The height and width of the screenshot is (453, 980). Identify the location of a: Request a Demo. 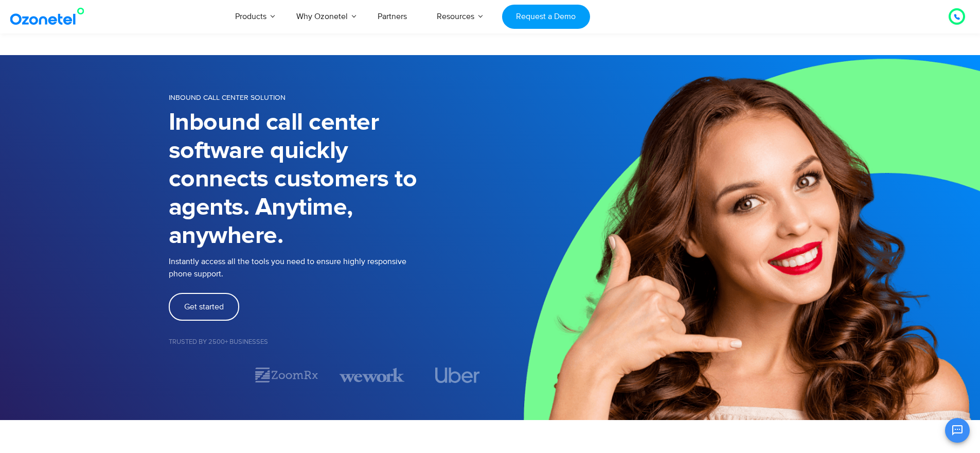
(546, 16).